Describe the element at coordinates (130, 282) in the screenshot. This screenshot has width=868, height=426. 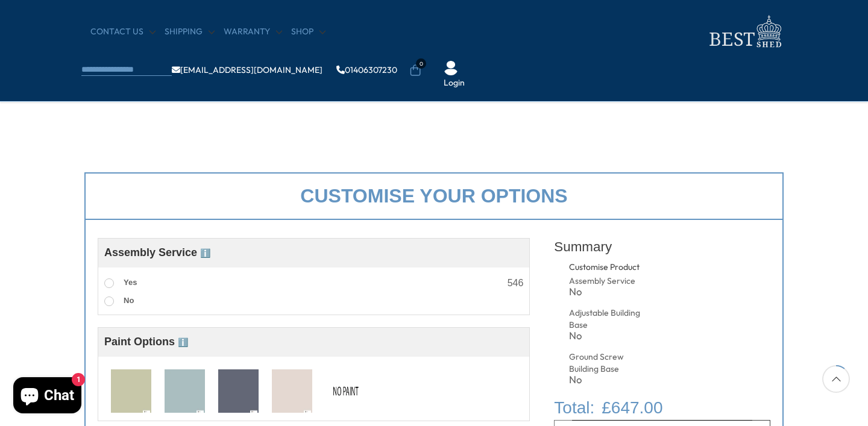
I see `span: Yes` at that location.